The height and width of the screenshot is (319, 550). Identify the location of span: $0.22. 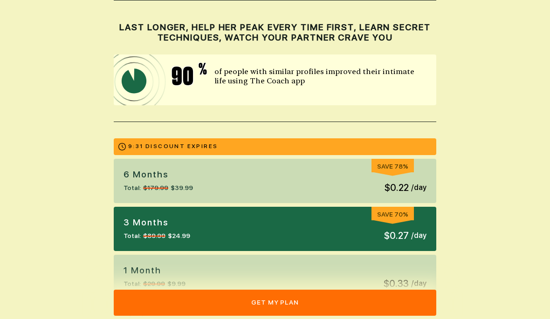
(396, 188).